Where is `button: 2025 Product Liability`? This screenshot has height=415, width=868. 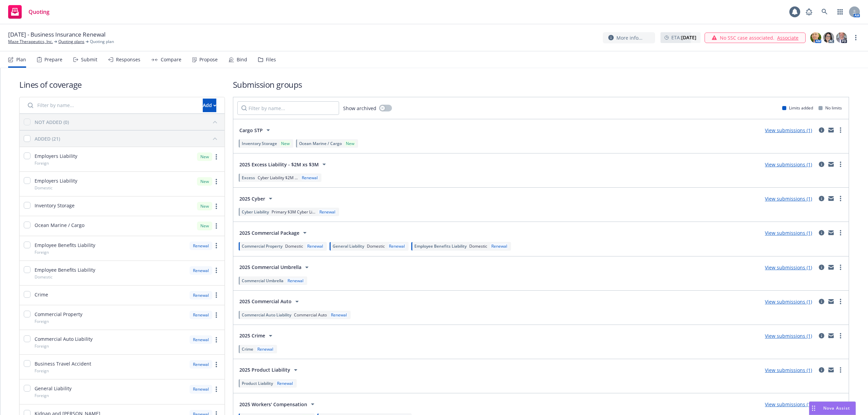
button: 2025 Product Liability is located at coordinates (270, 370).